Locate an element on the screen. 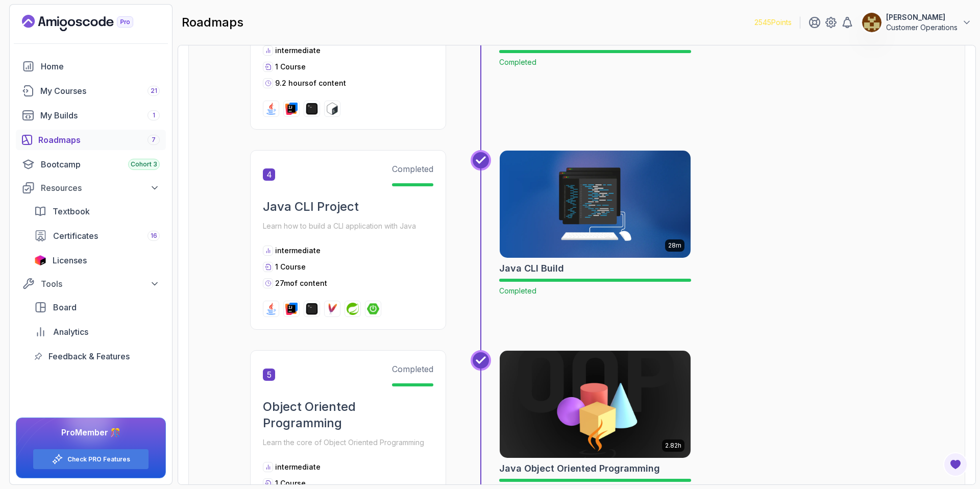  p: 2545 Points is located at coordinates (773, 23).